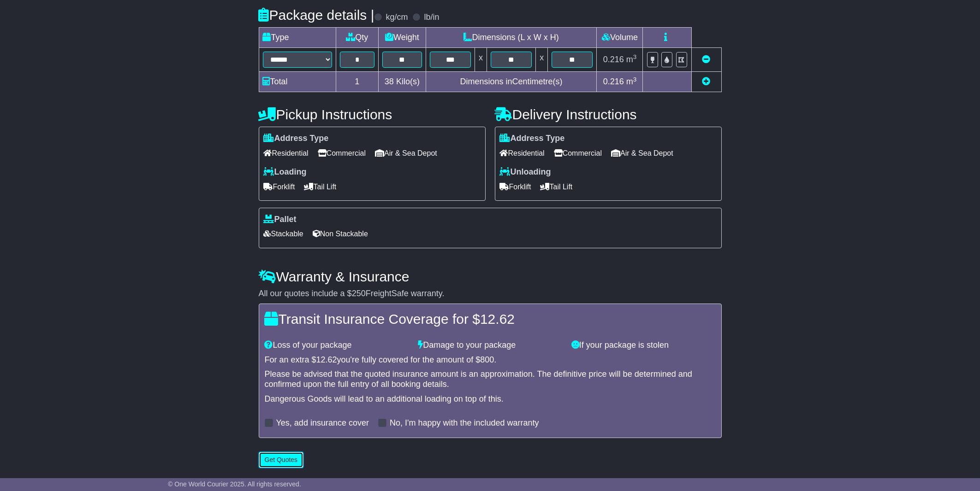 The height and width of the screenshot is (491, 980). Describe the element at coordinates (490, 276) in the screenshot. I see `h4: Warranty & Insurance` at that location.